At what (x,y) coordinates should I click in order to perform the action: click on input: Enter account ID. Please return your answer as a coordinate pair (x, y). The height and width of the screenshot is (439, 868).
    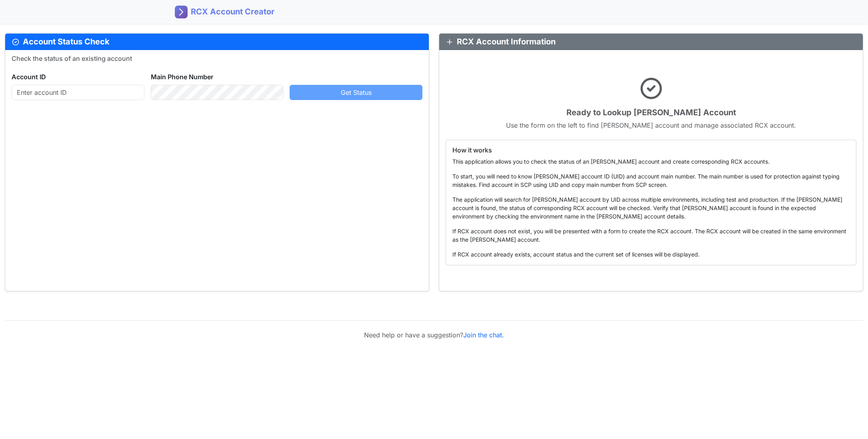
    Looking at the image, I should click on (78, 93).